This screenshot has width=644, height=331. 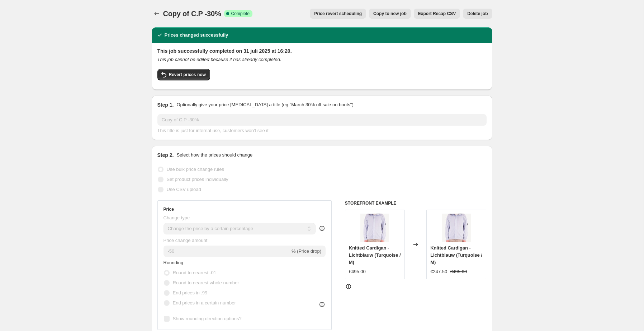 What do you see at coordinates (185, 240) in the screenshot?
I see `span: Price change amount` at bounding box center [185, 240].